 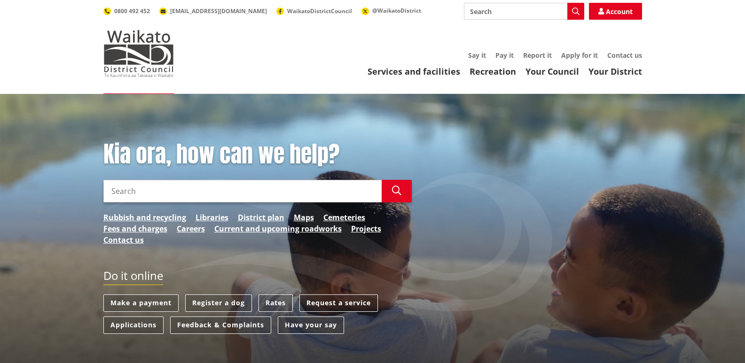 What do you see at coordinates (304, 218) in the screenshot?
I see `a: Maps` at bounding box center [304, 218].